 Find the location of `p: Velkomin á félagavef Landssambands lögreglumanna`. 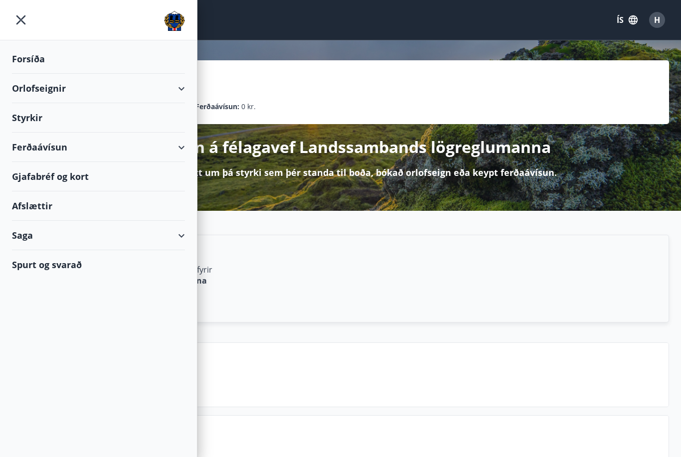

p: Velkomin á félagavef Landssambands lögreglumanna is located at coordinates (340, 147).